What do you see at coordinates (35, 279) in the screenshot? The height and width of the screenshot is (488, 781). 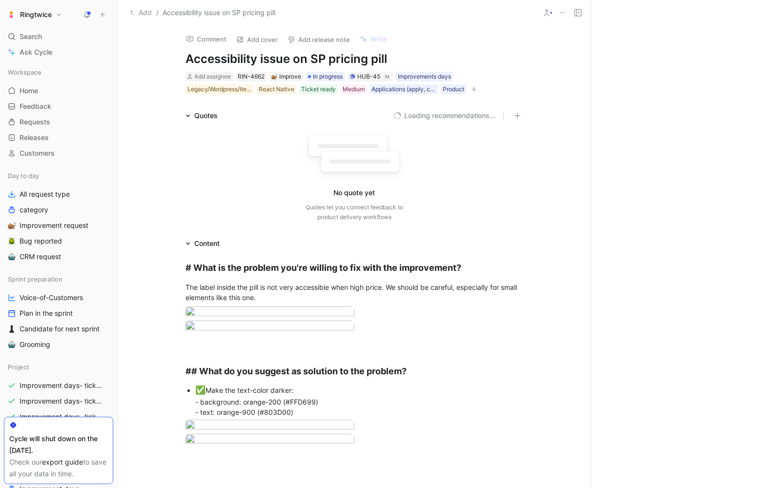 I see `span: Sprint preparation` at bounding box center [35, 279].